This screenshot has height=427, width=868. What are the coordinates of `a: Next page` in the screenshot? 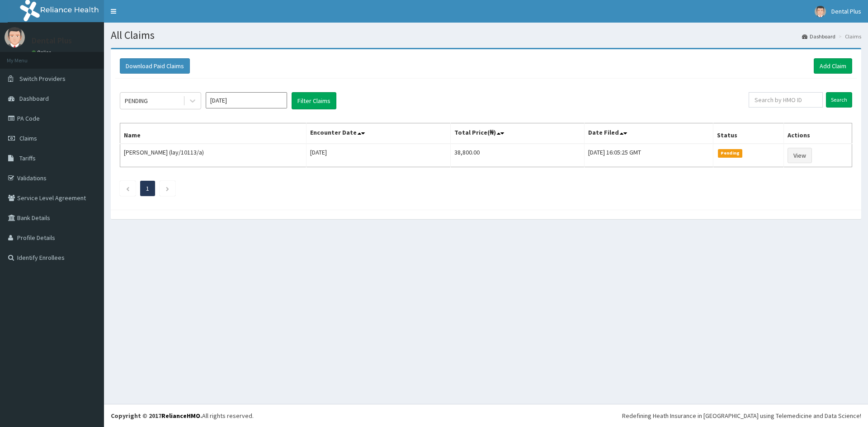 It's located at (167, 188).